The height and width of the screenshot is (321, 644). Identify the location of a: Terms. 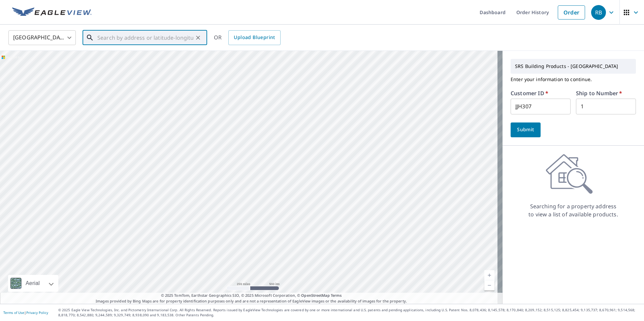
(336, 295).